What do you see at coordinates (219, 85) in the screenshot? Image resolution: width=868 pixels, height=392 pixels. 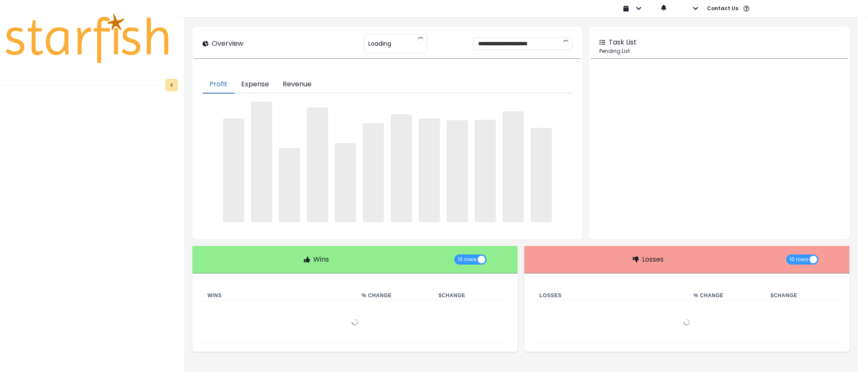 I see `button: Profit` at bounding box center [219, 85].